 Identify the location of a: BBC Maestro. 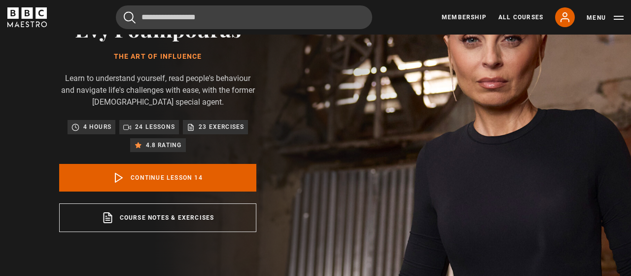
(27, 17).